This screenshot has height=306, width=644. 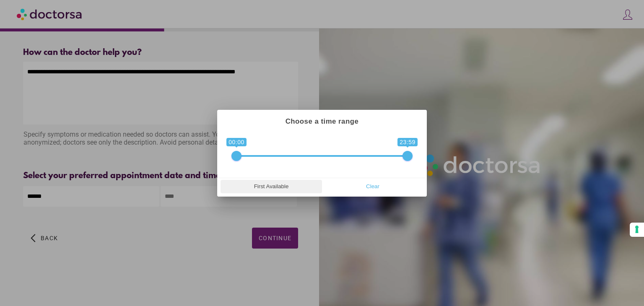 I want to click on span: 00:00, so click(x=236, y=142).